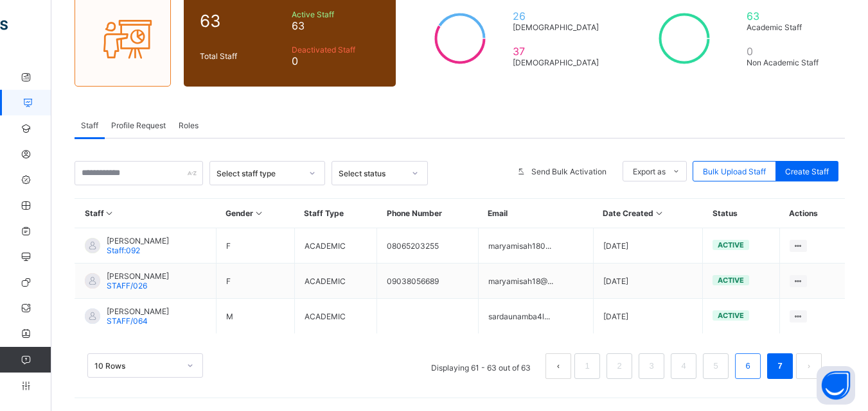  Describe the element at coordinates (535, 281) in the screenshot. I see `td: maryamisah18@...` at that location.